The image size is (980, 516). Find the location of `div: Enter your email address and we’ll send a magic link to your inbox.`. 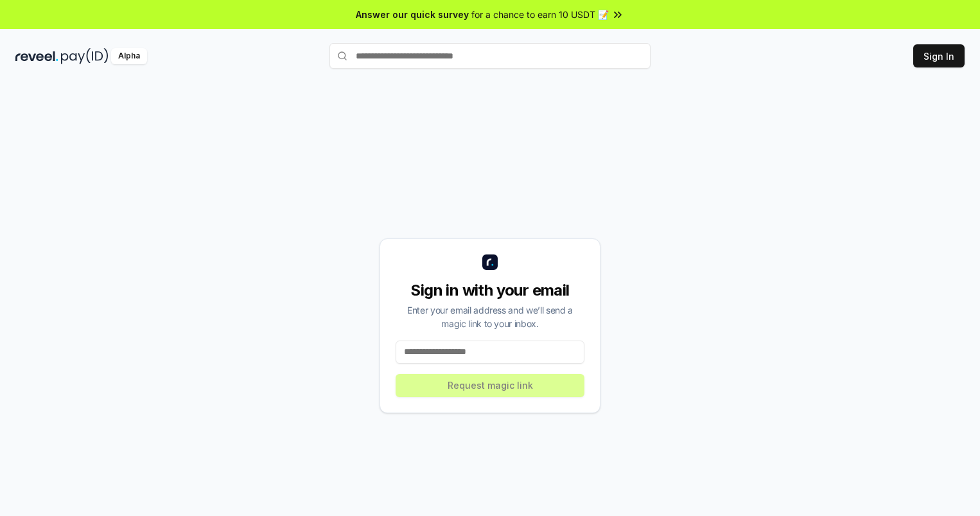

div: Enter your email address and we’ll send a magic link to your inbox. is located at coordinates (490, 317).